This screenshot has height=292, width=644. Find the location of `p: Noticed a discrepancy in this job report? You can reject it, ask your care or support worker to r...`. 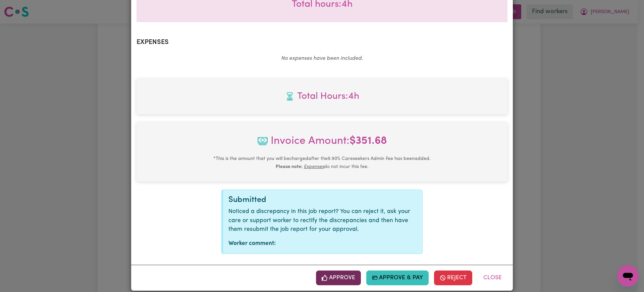

p: Noticed a discrepancy in this job report? You can reject it, ask your care or support worker to r... is located at coordinates (323, 220).